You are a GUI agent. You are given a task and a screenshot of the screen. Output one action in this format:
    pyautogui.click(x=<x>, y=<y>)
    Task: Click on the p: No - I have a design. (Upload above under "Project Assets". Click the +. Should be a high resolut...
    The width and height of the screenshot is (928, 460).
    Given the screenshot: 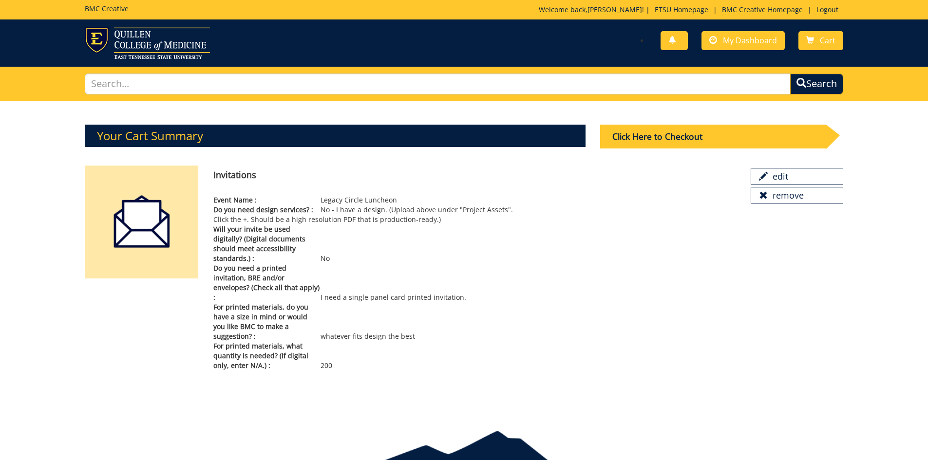 What is the action you would take?
    pyautogui.click(x=367, y=215)
    